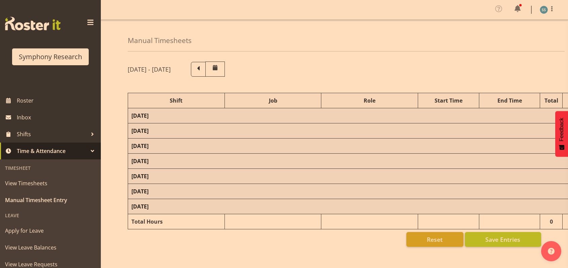  I want to click on img: help-xxl-2.png, so click(551, 251).